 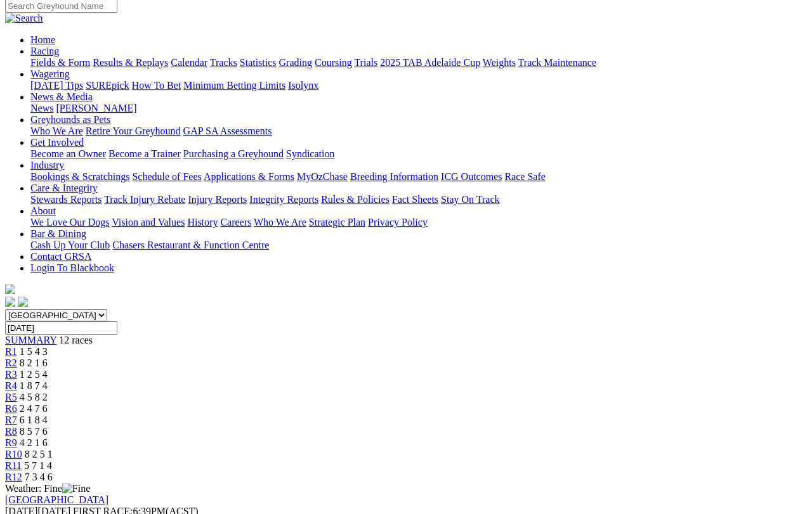 I want to click on a: Tracks, so click(x=223, y=62).